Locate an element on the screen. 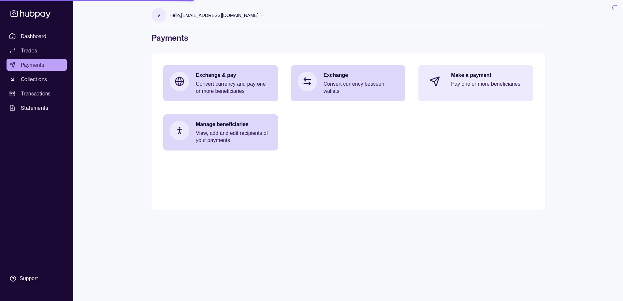  p: v is located at coordinates (159, 15).